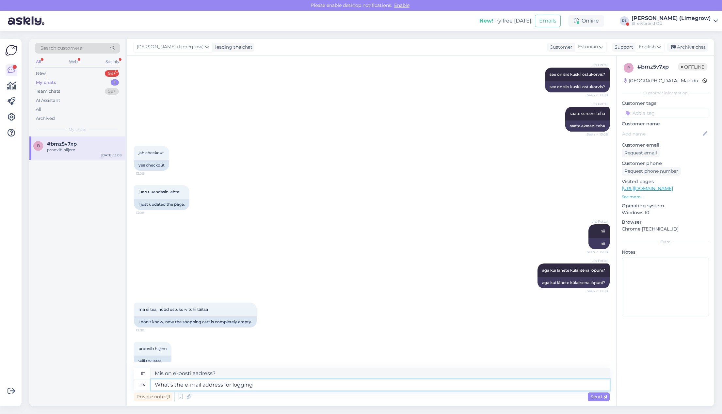 The height and width of the screenshot is (414, 722). I want to click on div: proovib hiljem, so click(84, 150).